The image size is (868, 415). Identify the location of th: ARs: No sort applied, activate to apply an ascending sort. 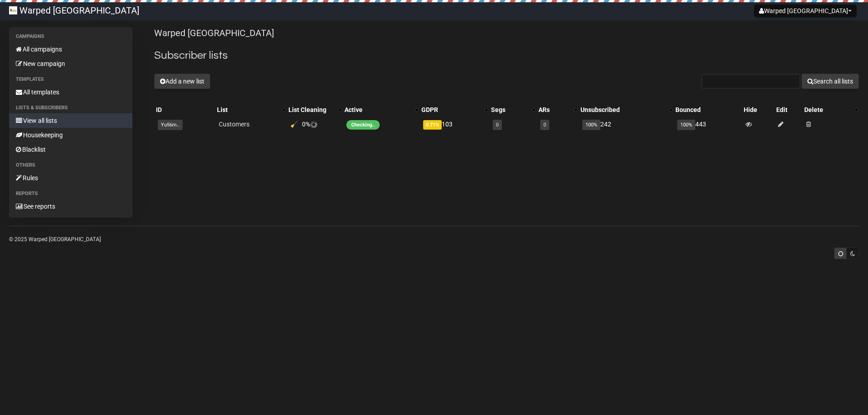
(558, 110).